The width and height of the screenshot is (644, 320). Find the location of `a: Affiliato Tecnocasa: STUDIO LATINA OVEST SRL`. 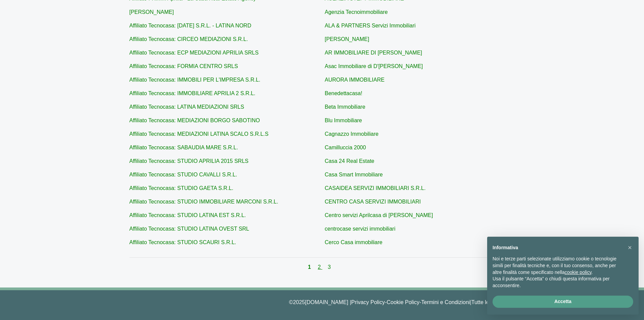

a: Affiliato Tecnocasa: STUDIO LATINA OVEST SRL is located at coordinates (189, 228).